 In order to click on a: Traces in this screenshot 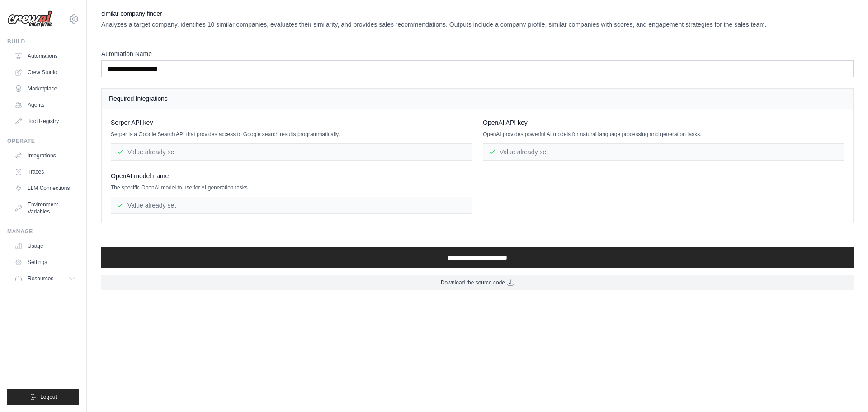, I will do `click(45, 172)`.